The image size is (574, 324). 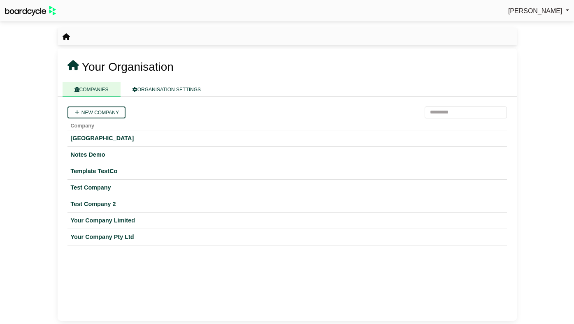 I want to click on div: Notes Demo, so click(x=287, y=155).